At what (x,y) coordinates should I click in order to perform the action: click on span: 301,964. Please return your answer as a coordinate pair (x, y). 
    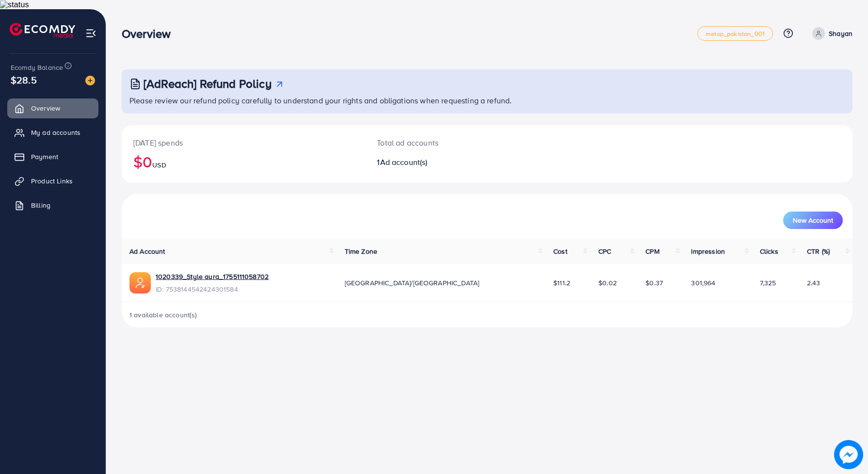
    Looking at the image, I should click on (704, 283).